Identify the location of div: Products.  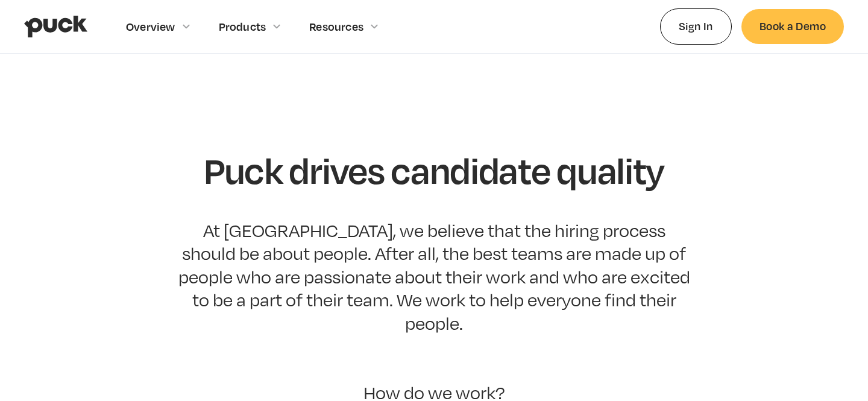
(242, 27).